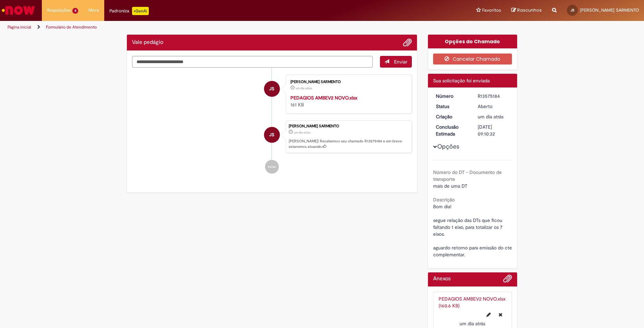  I want to click on a: PEDAGIOS AMBEV2 NOVO.xlsx, so click(324, 98).